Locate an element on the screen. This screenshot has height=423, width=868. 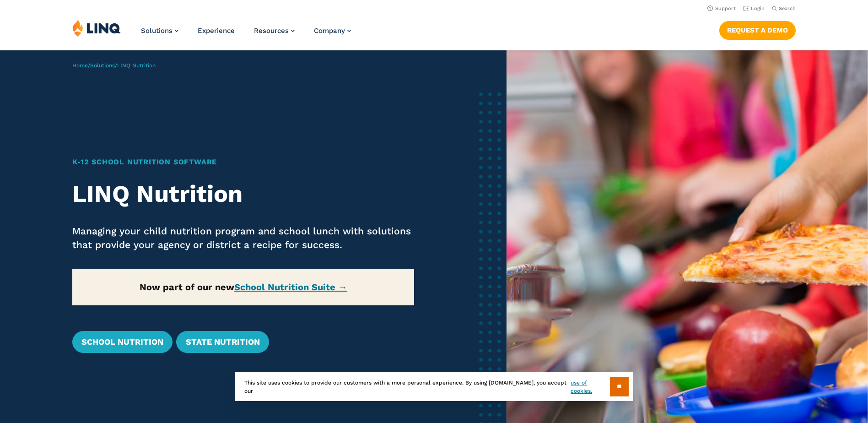
span: Search is located at coordinates (787, 8).